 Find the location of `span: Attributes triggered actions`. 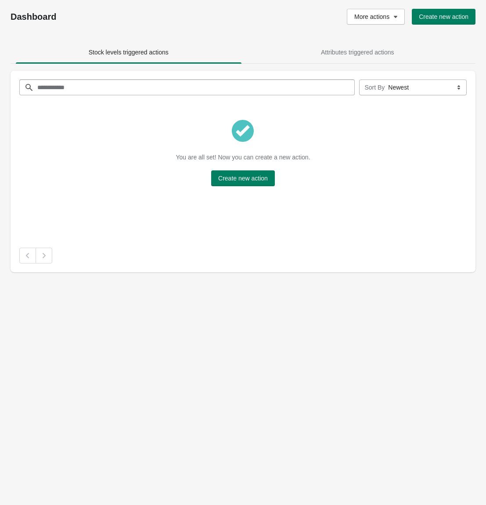

span: Attributes triggered actions is located at coordinates (358, 52).